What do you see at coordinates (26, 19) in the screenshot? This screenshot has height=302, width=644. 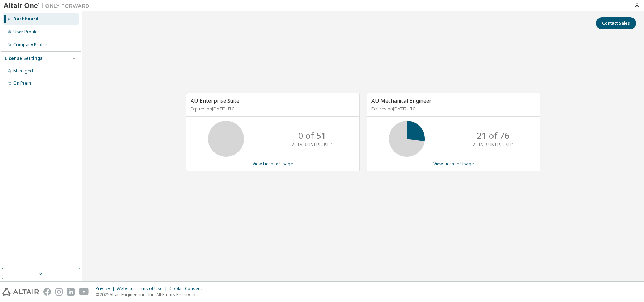 I see `div: Dashboard` at bounding box center [26, 19].